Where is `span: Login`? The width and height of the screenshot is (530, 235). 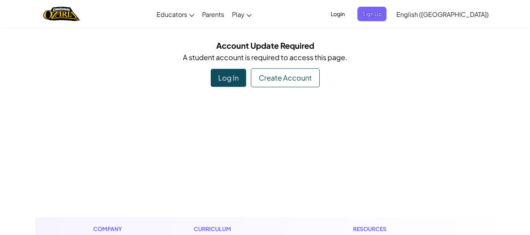
span: Login is located at coordinates (338, 14).